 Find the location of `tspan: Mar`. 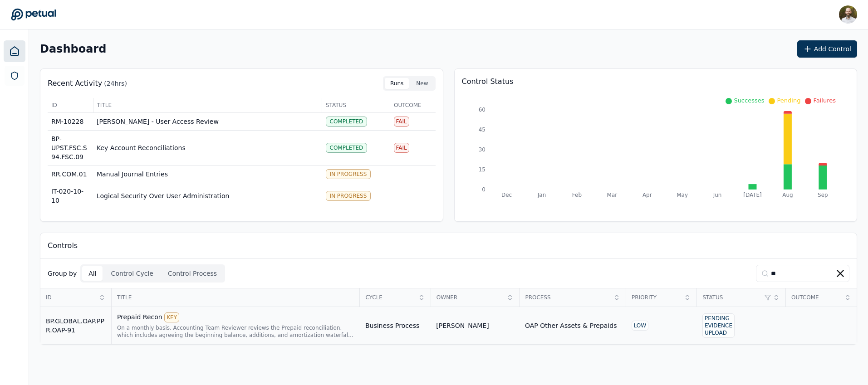

tspan: Mar is located at coordinates (612, 195).